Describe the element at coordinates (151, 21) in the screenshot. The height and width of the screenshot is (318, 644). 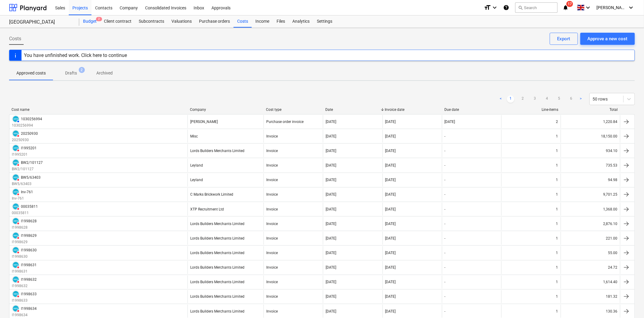
I see `a: Subcontracts` at that location.